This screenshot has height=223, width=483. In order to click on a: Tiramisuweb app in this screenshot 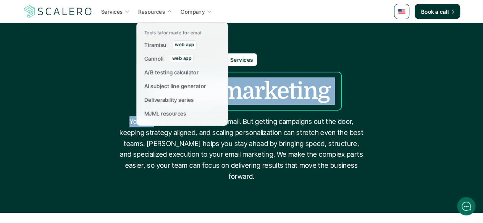, I will do `click(182, 45)`.